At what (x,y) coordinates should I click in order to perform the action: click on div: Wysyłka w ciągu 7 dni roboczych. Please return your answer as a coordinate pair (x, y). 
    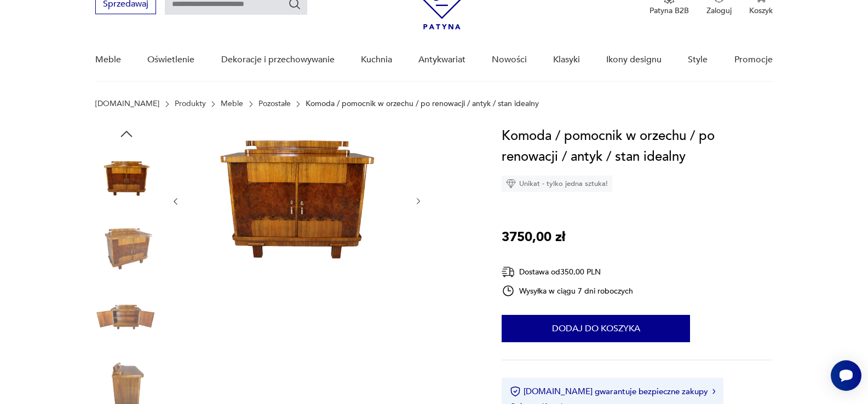
    Looking at the image, I should click on (568, 291).